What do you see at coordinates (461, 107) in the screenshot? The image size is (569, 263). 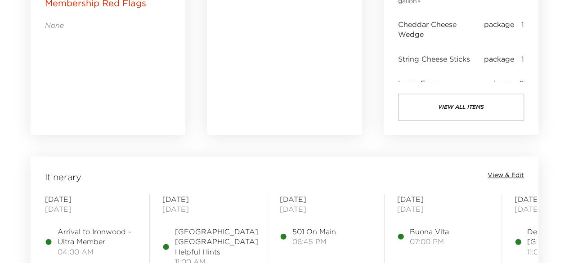 I see `button: view all items` at bounding box center [461, 107].